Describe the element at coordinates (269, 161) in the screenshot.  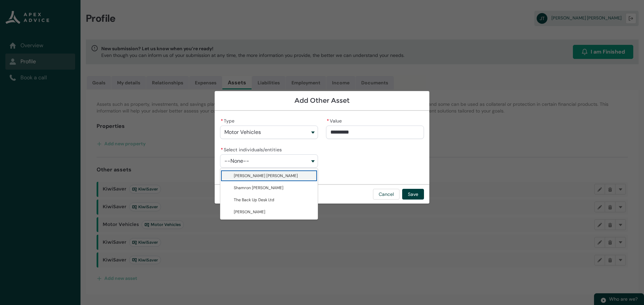
I see `button: Select individuals/entities` at that location.